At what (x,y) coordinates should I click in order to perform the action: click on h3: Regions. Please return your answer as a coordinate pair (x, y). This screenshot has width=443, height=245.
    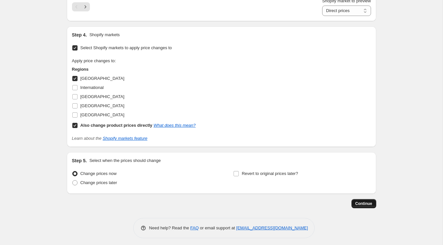
    Looking at the image, I should click on (134, 69).